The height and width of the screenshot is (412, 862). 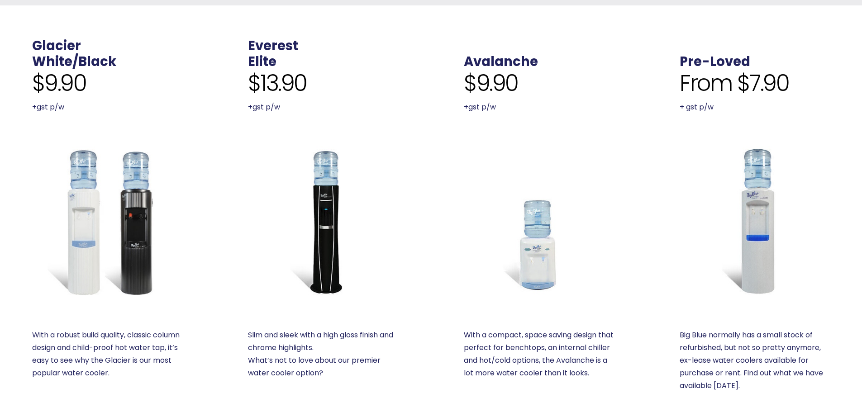 I want to click on p: + gst p/w, so click(x=755, y=107).